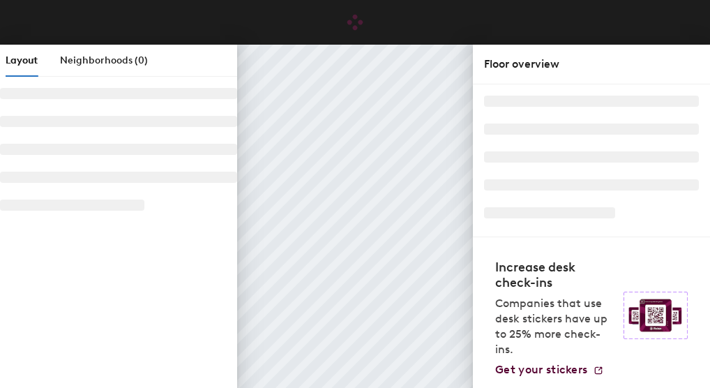 The image size is (710, 388). Describe the element at coordinates (555, 326) in the screenshot. I see `p: Companies that use desk stickers have up to 25% more check-ins.` at that location.